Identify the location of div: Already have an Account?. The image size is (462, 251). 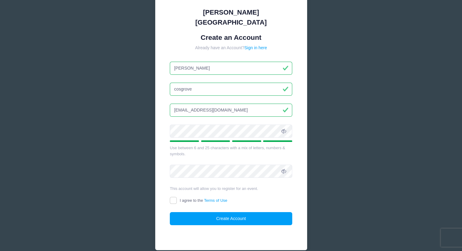
(231, 48).